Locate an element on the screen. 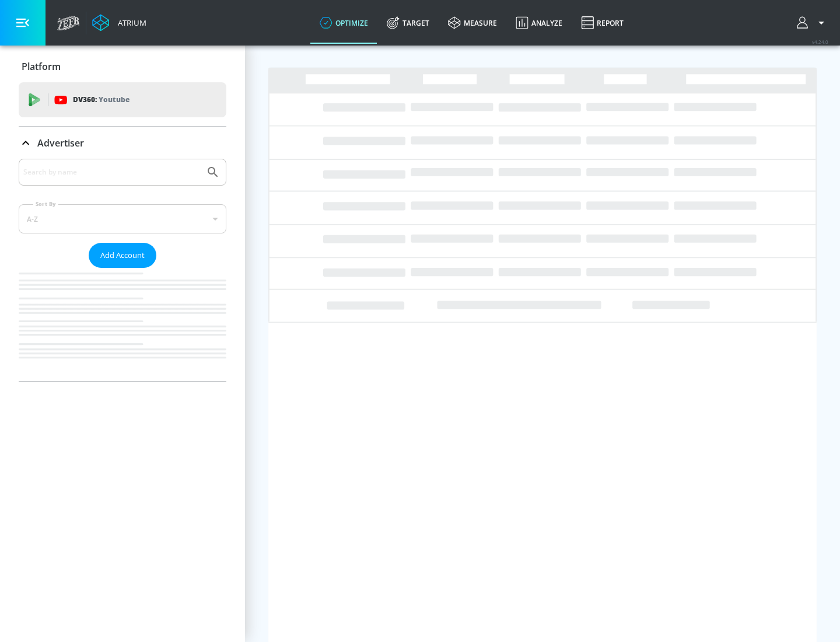 Image resolution: width=840 pixels, height=642 pixels. a: Atrium is located at coordinates (119, 23).